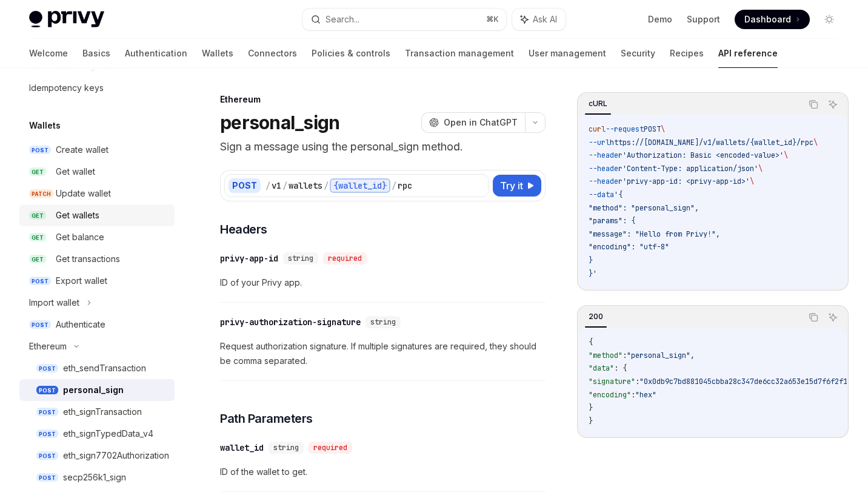  What do you see at coordinates (249, 258) in the screenshot?
I see `div: privy-app-id` at bounding box center [249, 258].